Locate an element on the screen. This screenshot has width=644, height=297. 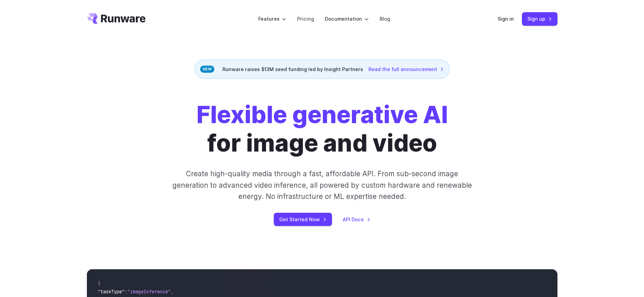
a: Go to / is located at coordinates (116, 19).